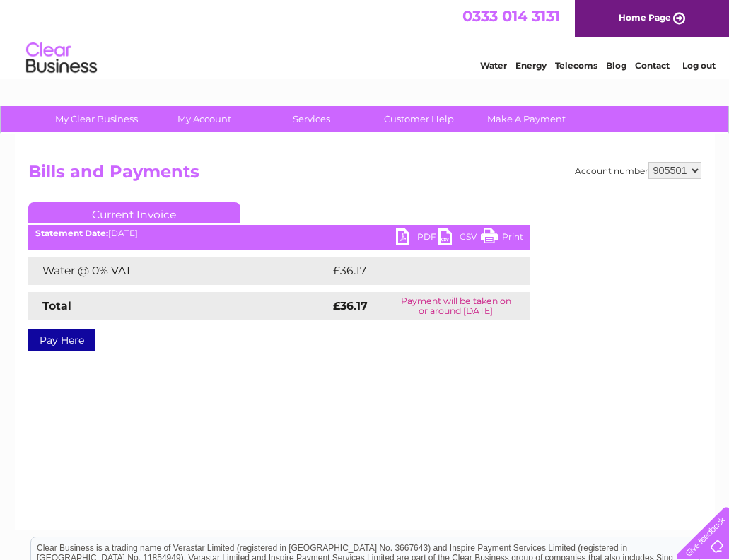  I want to click on a: Print, so click(502, 239).